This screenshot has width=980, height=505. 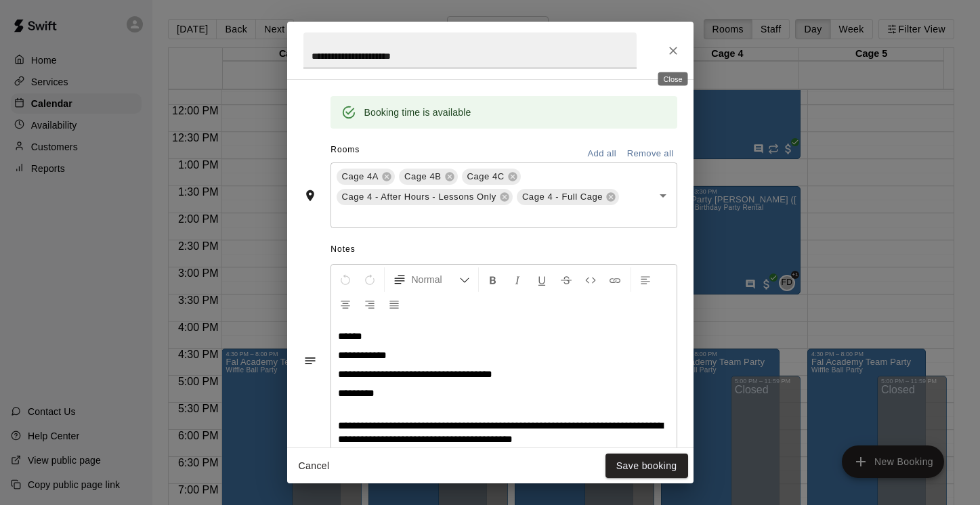 What do you see at coordinates (562, 197) in the screenshot?
I see `span: Cage 4 - Full Cage` at bounding box center [562, 197].